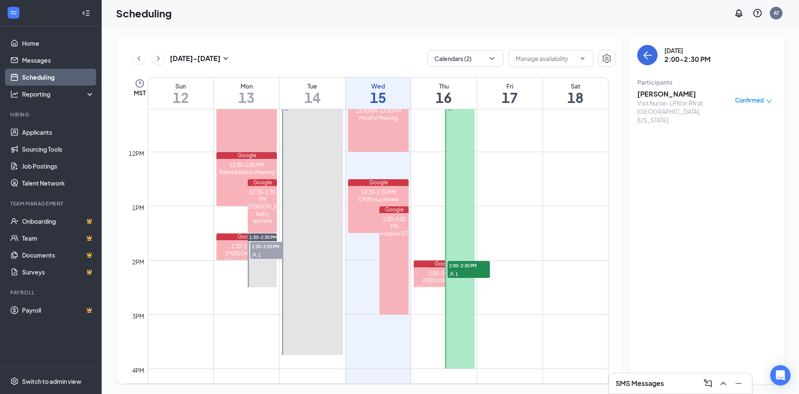 This screenshot has width=799, height=394. What do you see at coordinates (138, 262) in the screenshot?
I see `div: 2pm` at bounding box center [138, 262].